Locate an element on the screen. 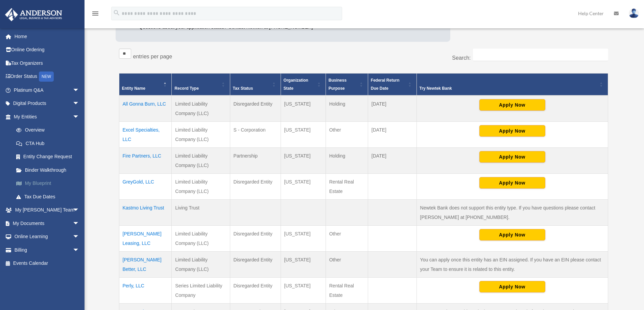 This screenshot has height=310, width=644. th: Try Newtek Bank : Activate to sort is located at coordinates (512, 85).